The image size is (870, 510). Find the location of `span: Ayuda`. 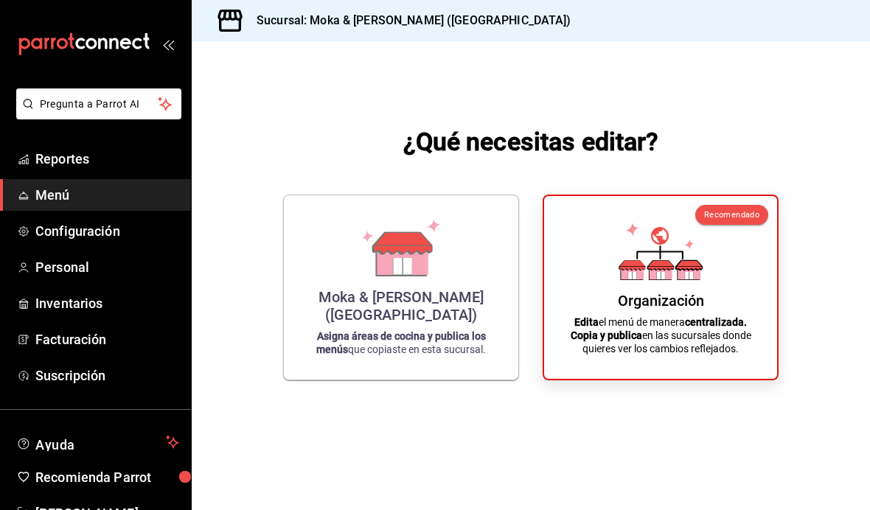

span: Ayuda is located at coordinates (97, 442).